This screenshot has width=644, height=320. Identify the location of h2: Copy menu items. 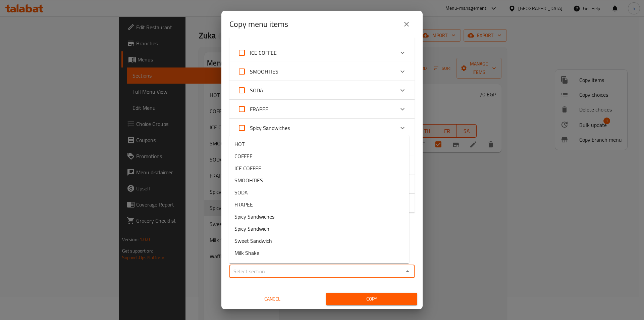
(259, 24).